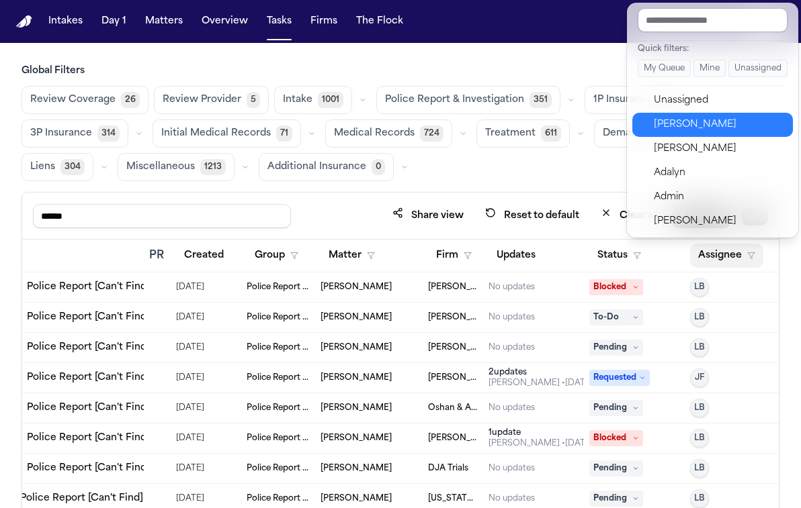  Describe the element at coordinates (758, 69) in the screenshot. I see `button: Unassigned` at that location.